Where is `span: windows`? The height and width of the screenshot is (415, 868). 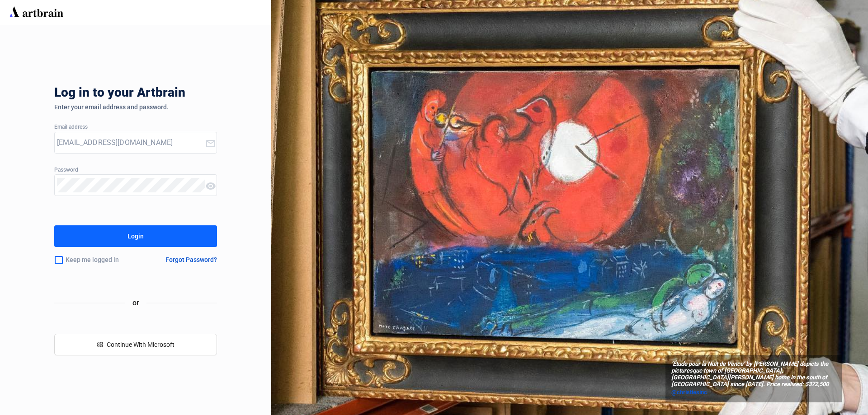
span: windows is located at coordinates (100, 344).